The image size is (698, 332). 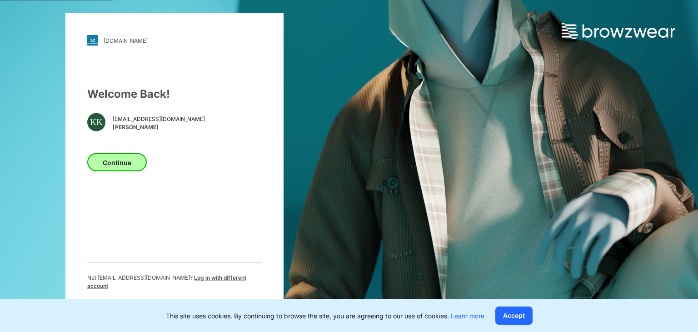 I want to click on div: Welcome Back!, so click(x=175, y=94).